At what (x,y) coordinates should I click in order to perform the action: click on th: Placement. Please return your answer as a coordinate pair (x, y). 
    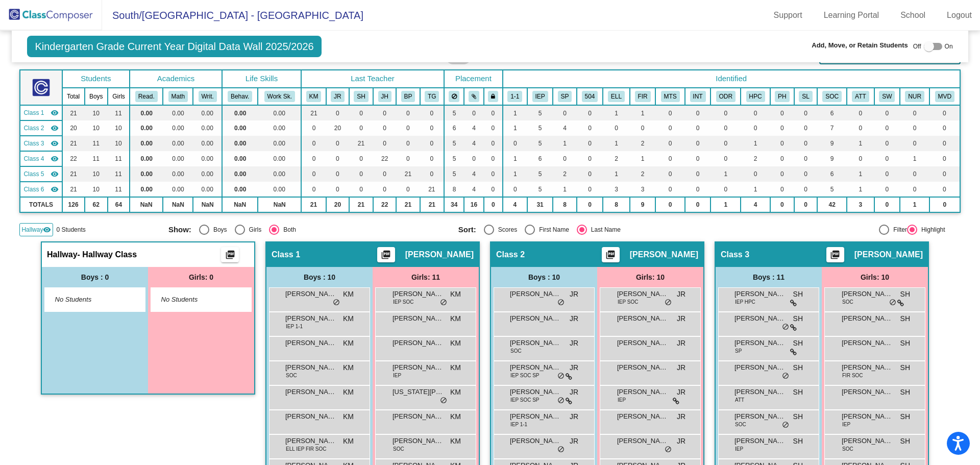
    Looking at the image, I should click on (473, 78).